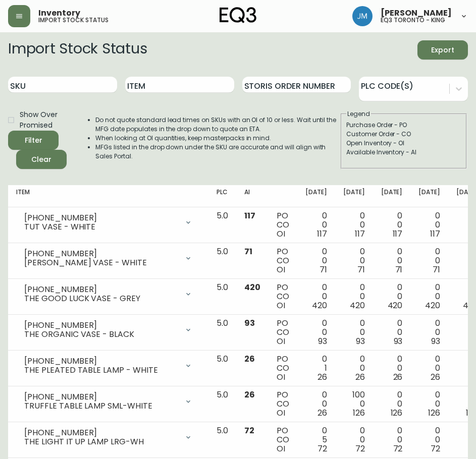  What do you see at coordinates (73, 20) in the screenshot?
I see `h5: import stock status` at bounding box center [73, 20].